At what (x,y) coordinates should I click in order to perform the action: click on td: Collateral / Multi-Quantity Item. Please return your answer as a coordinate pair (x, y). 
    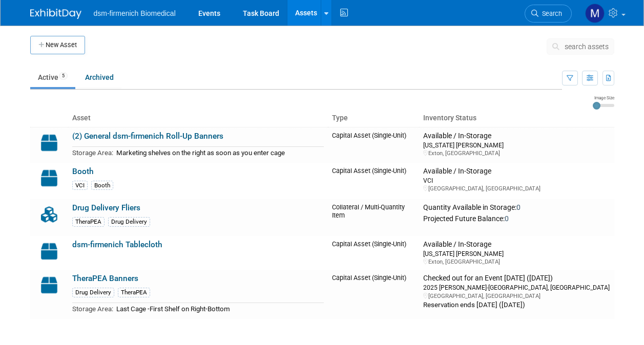
    Looking at the image, I should click on (374, 218).